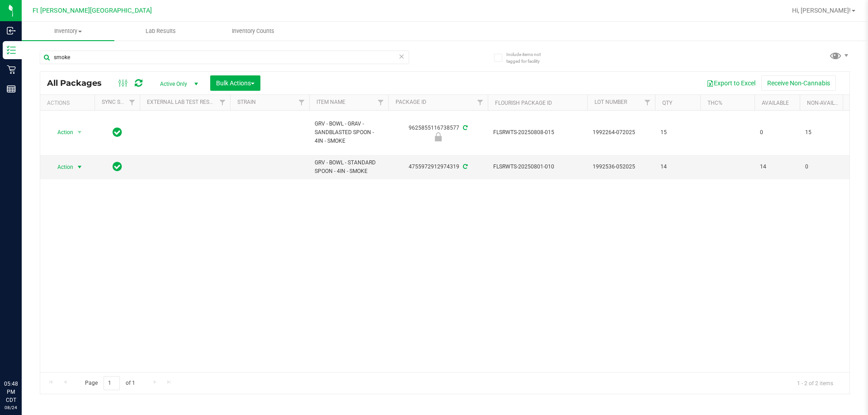  What do you see at coordinates (253, 31) in the screenshot?
I see `a: Inventory Counts` at bounding box center [253, 31].